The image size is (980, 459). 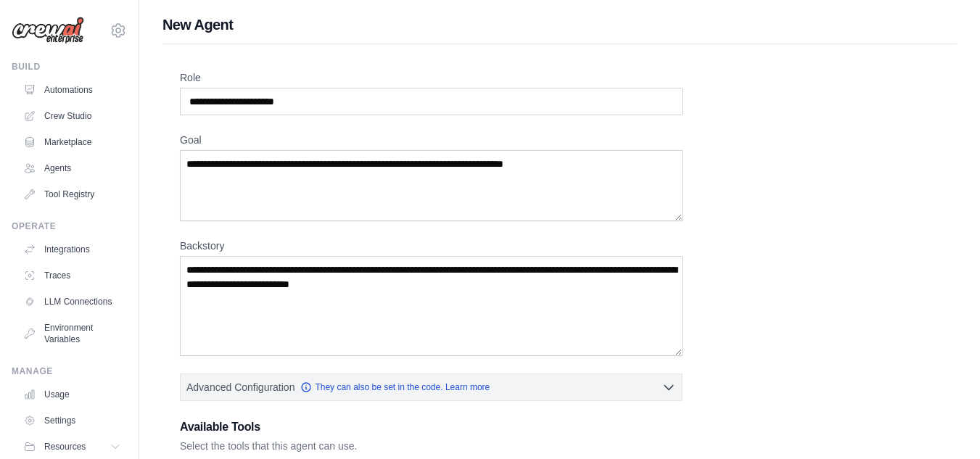 What do you see at coordinates (431, 427) in the screenshot?
I see `h3: Available Tools` at bounding box center [431, 427].